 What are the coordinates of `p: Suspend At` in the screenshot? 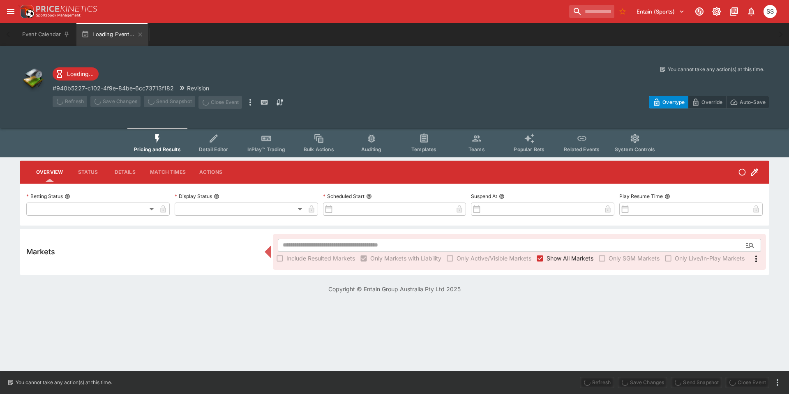 It's located at (484, 196).